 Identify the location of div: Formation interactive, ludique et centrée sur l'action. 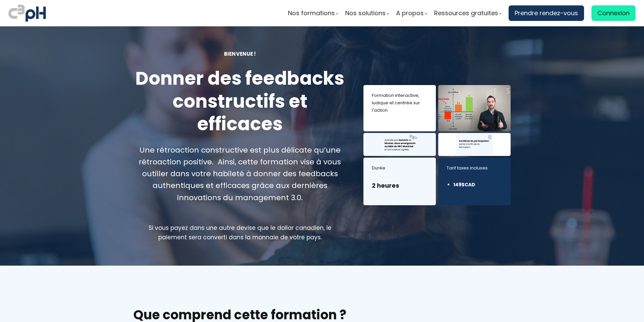
(400, 103).